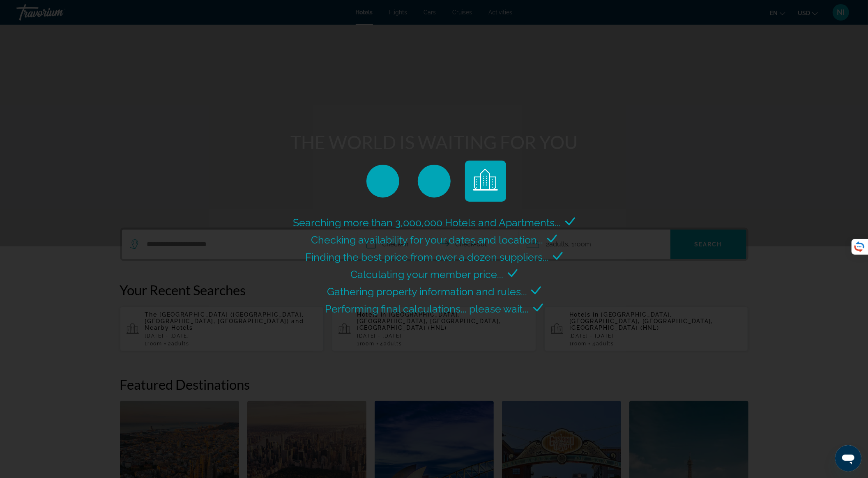 This screenshot has width=868, height=478. Describe the element at coordinates (427, 239) in the screenshot. I see `span: Checking availability for your dates and location...` at that location.